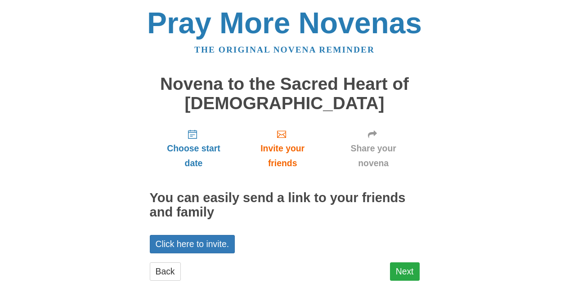 This screenshot has height=305, width=569. I want to click on a: Pray More Novenas, so click(284, 23).